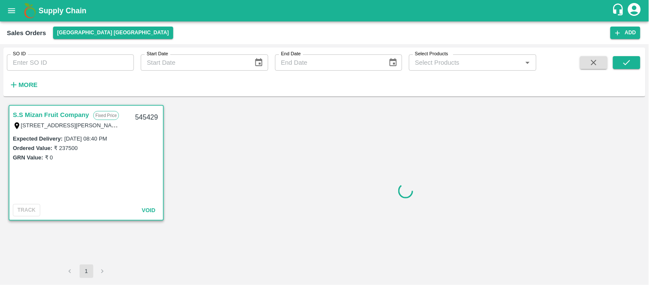 The height and width of the screenshot is (285, 649). I want to click on label: ₹ 237500, so click(65, 148).